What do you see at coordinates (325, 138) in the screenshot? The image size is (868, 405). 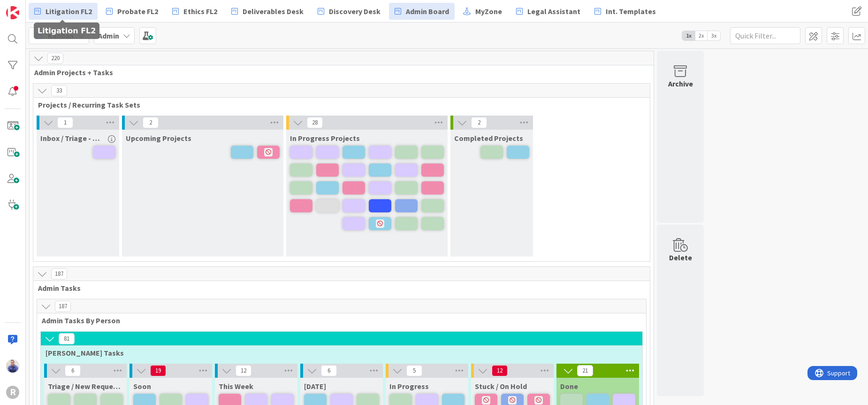 I see `span: In Progress Projects` at bounding box center [325, 138].